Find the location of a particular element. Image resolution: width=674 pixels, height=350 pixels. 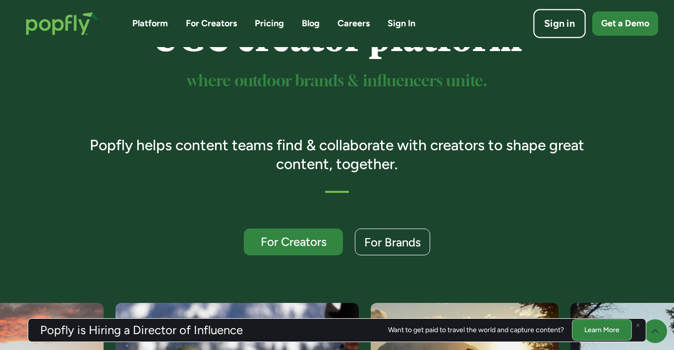

div: Sign in is located at coordinates (560, 24).